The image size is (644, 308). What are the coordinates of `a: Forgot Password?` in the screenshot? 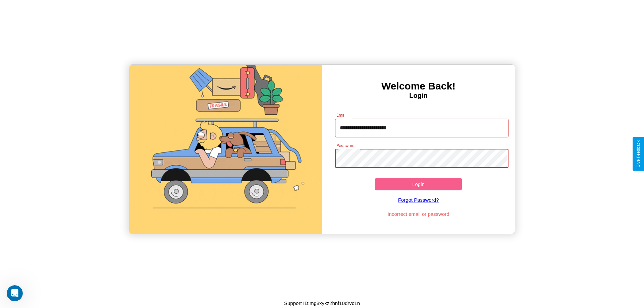 It's located at (419, 200).